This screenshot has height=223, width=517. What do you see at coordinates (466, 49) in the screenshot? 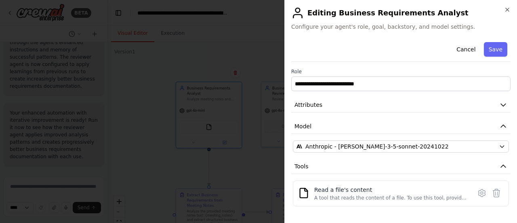
I see `button: Cancel` at bounding box center [466, 49].